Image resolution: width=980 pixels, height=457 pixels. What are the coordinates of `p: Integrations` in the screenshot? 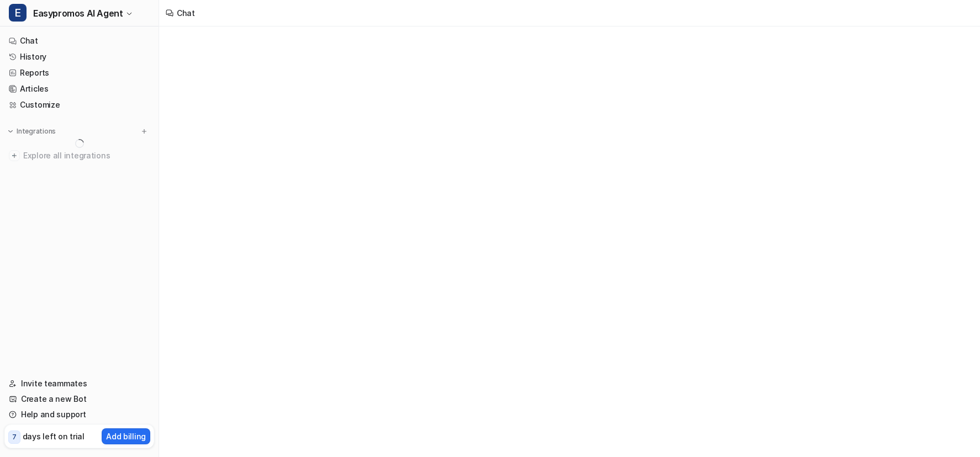 It's located at (36, 132).